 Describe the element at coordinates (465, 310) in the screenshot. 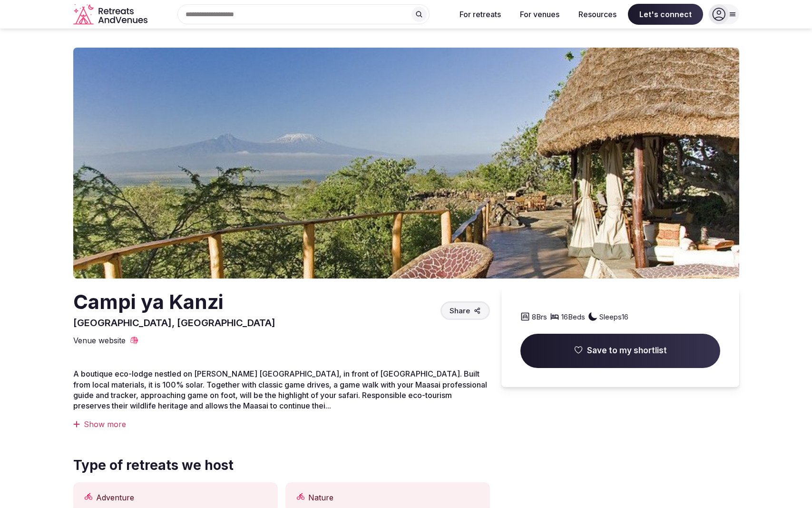

I see `button: Share` at that location.